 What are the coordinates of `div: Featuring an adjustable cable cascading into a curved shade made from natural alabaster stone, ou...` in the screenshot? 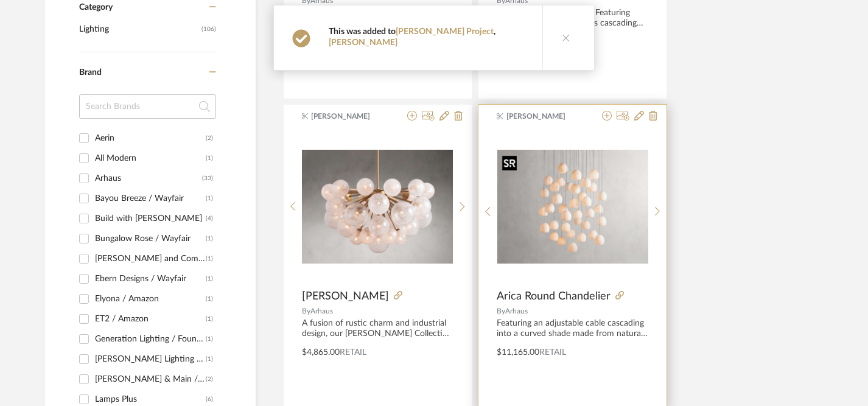 It's located at (572, 329).